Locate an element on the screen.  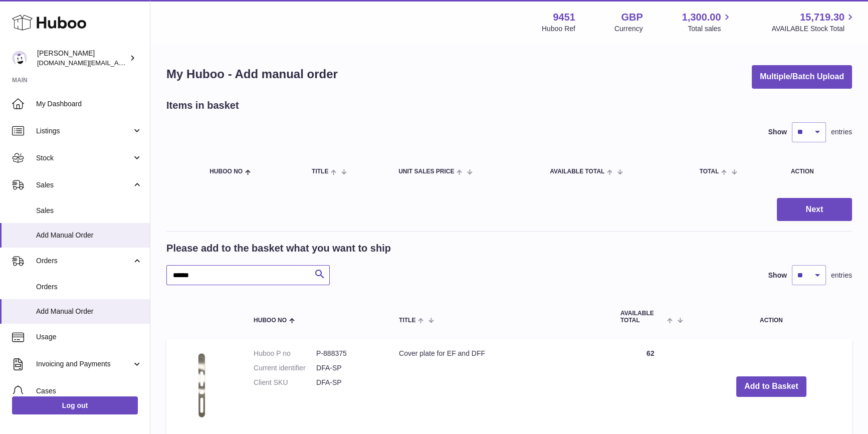
a: 1,300.00 Total sales is located at coordinates (707, 22).